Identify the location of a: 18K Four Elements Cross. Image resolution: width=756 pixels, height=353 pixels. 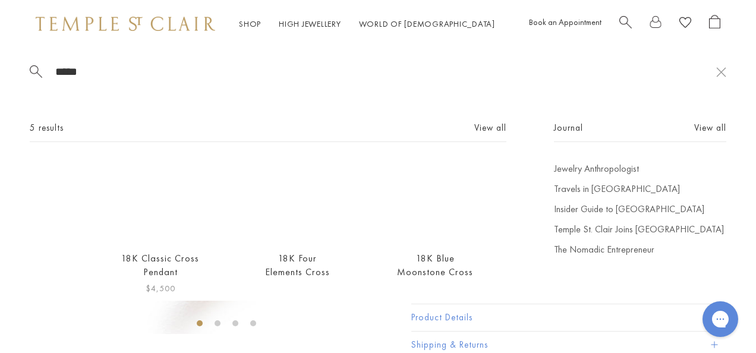
(297, 265).